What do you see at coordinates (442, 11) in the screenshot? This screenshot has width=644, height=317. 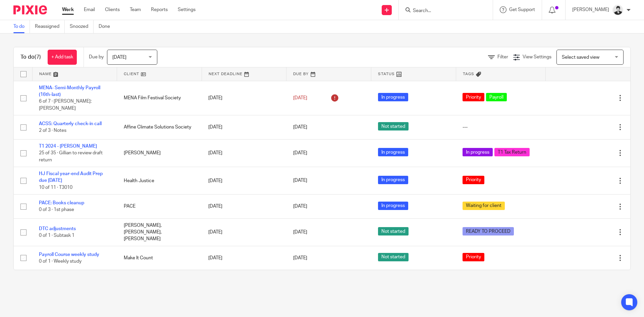 I see `input: Search` at bounding box center [442, 11].